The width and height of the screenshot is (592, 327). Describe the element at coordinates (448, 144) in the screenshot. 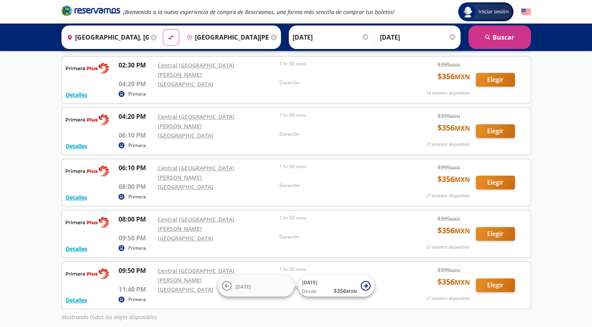

I see `p: 23 asientos disponibles` at that location.